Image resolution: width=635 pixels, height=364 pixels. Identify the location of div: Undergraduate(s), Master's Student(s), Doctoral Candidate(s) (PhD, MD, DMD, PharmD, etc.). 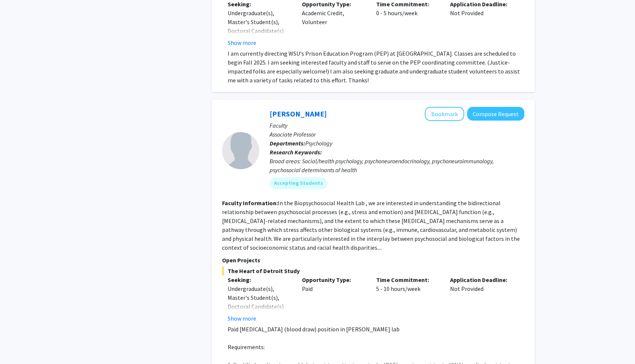
(259, 306).